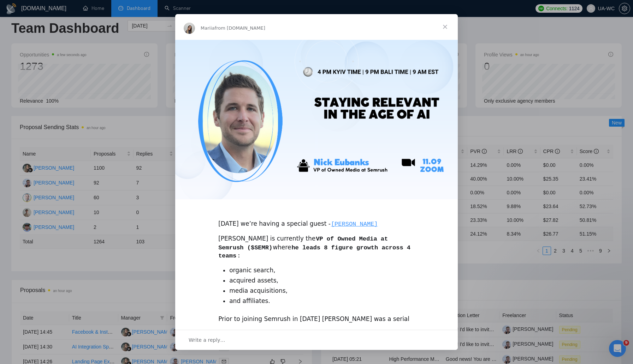 The height and width of the screenshot is (364, 633). What do you see at coordinates (314, 252) in the screenshot?
I see `code: he leads 8 figure growth across 4 teams` at bounding box center [314, 252].